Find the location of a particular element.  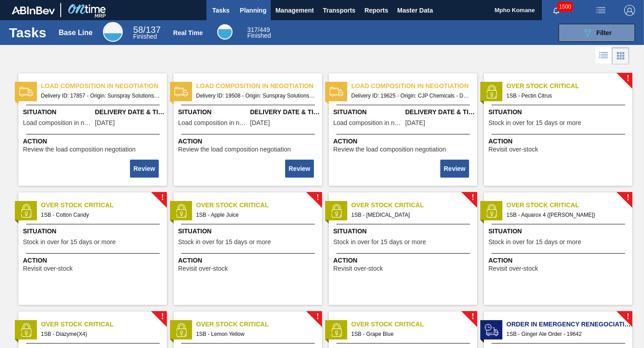

span: 1SB - Diazyme(X4) is located at coordinates (100, 334).